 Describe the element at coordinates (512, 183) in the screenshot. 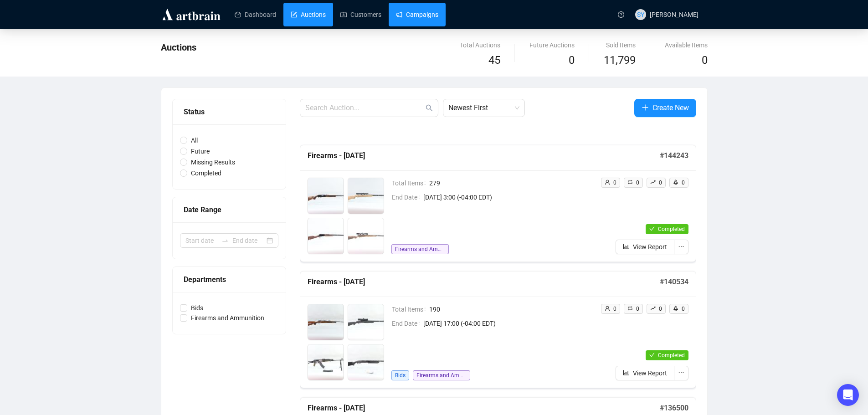

I see `span: 279` at that location.